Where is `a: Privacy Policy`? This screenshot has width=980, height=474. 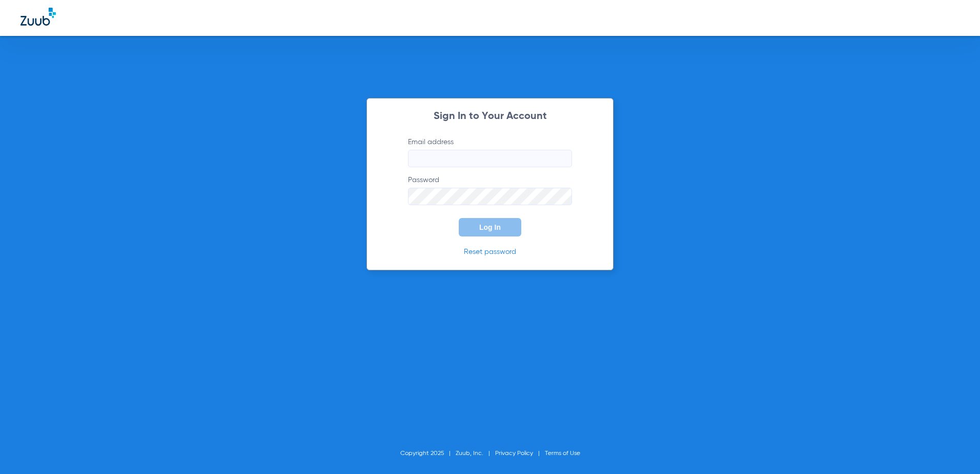 a: Privacy Policy is located at coordinates (514, 453).